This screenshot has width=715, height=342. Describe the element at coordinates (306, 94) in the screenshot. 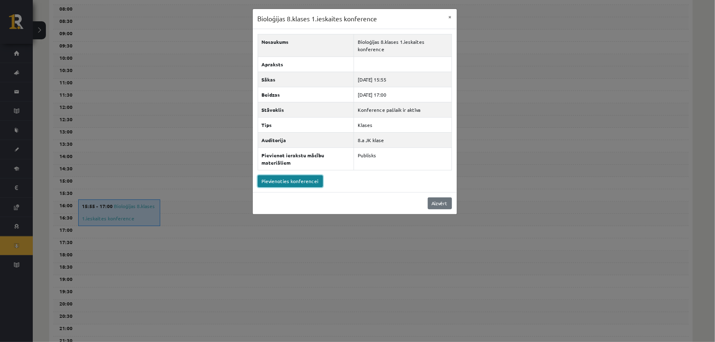

I see `th: Beidzas` at that location.